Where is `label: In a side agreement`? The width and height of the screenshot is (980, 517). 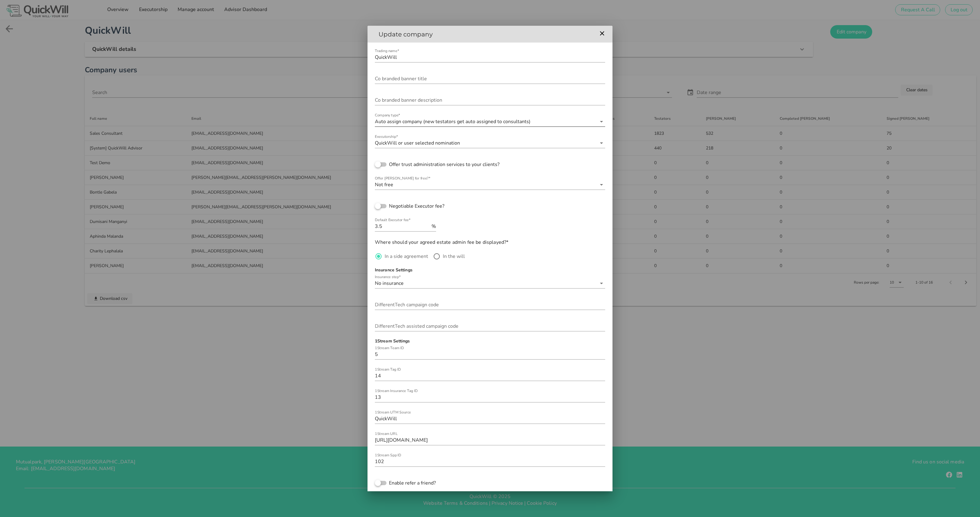
label: In a side agreement is located at coordinates (406, 256).